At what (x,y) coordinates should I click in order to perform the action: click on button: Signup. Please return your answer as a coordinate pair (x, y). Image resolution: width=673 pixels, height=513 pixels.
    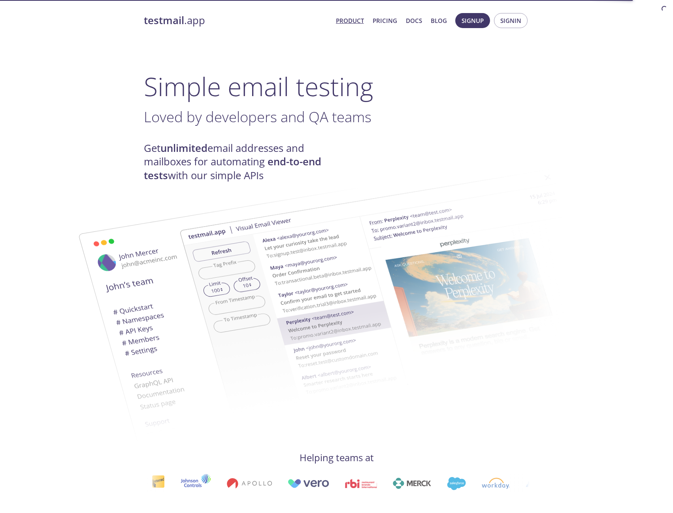
    Looking at the image, I should click on (473, 21).